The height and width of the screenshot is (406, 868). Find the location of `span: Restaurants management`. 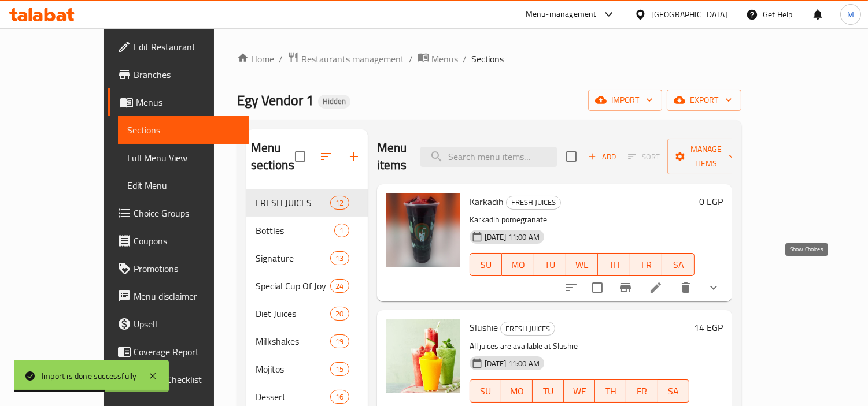

span: Restaurants management is located at coordinates (353, 59).